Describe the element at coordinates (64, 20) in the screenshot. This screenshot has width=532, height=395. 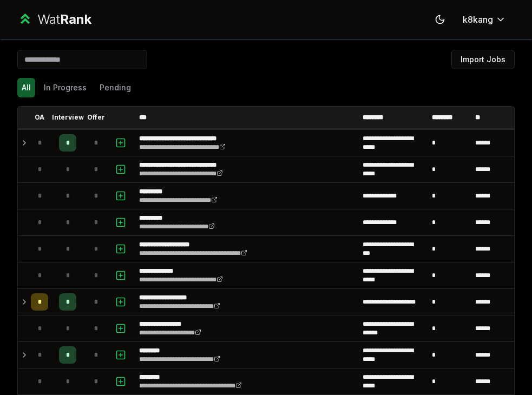
I see `div: Wat` at that location.